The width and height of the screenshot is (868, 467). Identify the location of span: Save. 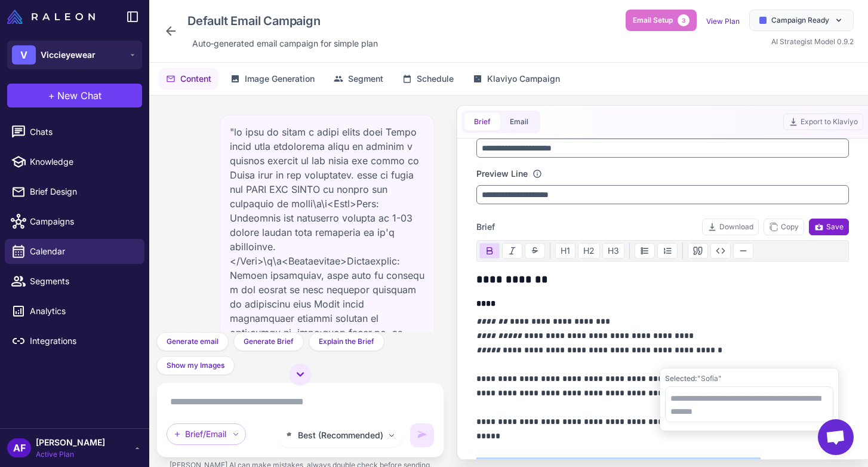
(829, 227).